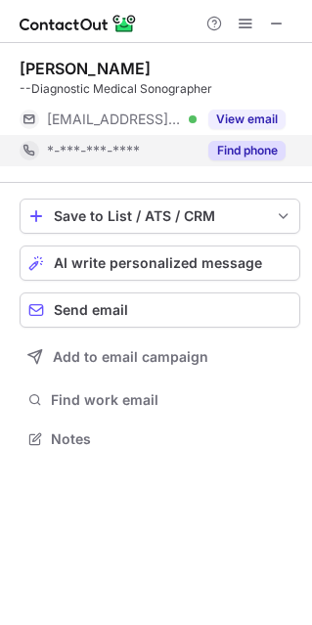 This screenshot has width=312, height=625. What do you see at coordinates (171, 400) in the screenshot?
I see `span: Find work email` at bounding box center [171, 400].